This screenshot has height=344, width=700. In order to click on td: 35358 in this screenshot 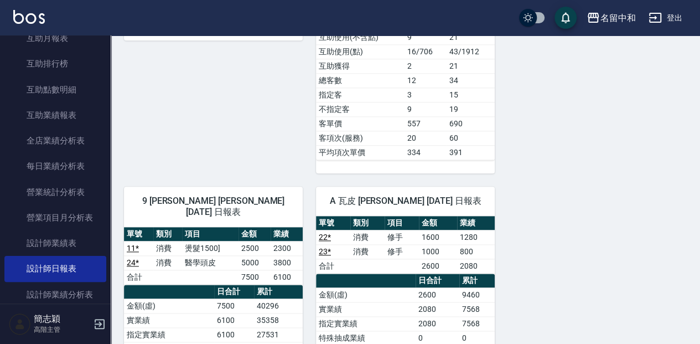, I will do `click(278, 320)`.